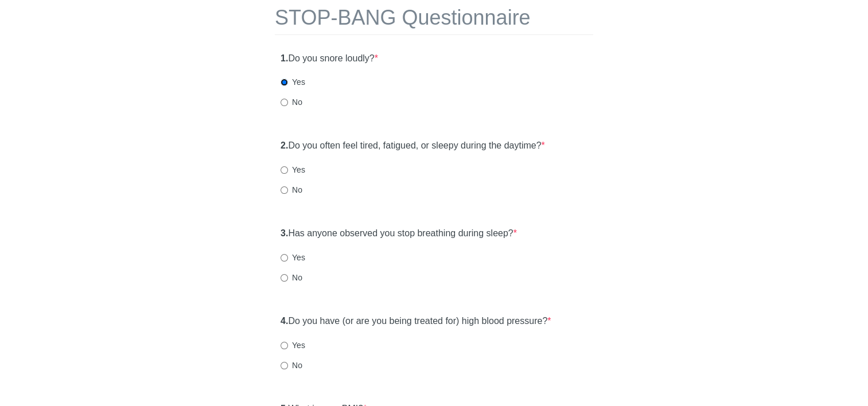 The image size is (868, 406). I want to click on label: Do you snore loudly?, so click(330, 59).